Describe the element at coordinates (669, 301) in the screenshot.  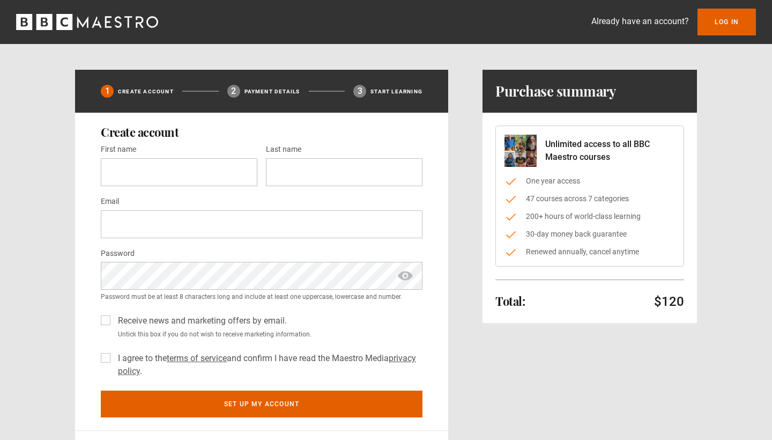
I see `p: $120` at that location.